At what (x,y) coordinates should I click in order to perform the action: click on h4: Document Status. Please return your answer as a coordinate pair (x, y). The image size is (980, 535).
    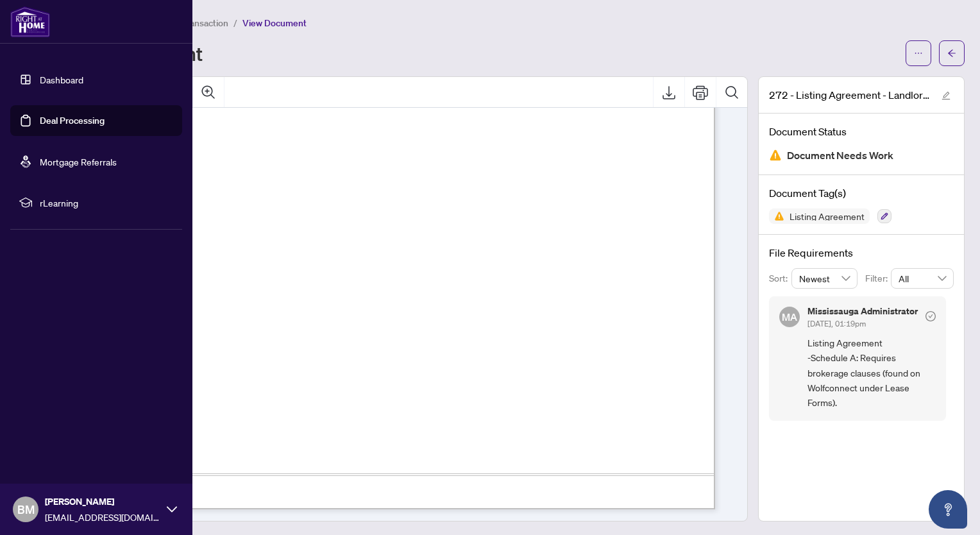
    Looking at the image, I should click on (861, 132).